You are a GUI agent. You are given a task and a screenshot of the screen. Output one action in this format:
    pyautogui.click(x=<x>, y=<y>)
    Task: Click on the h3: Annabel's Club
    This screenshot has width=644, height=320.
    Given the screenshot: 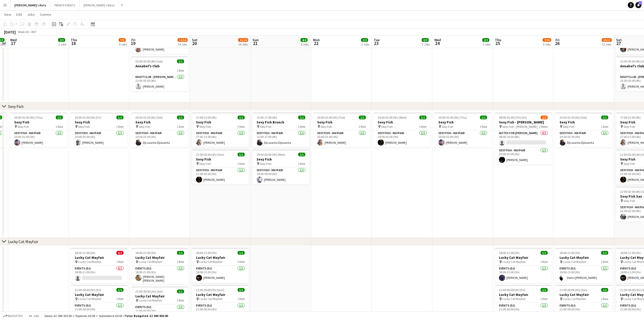 What is the action you would take?
    pyautogui.click(x=160, y=66)
    